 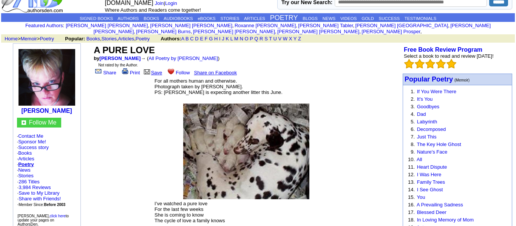 I want to click on a: Books, so click(x=25, y=153).